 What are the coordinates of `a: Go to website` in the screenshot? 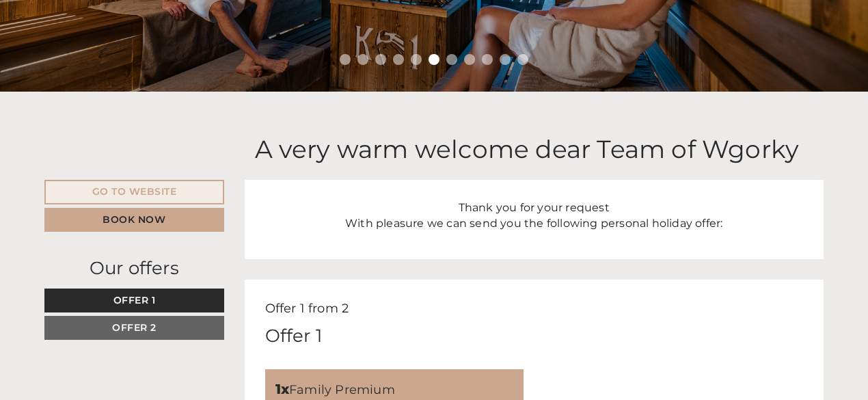 It's located at (134, 192).